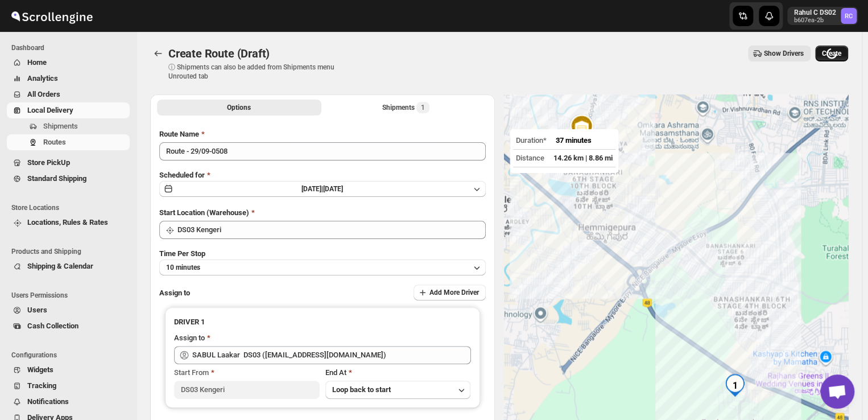 This screenshot has height=420, width=868. Describe the element at coordinates (48, 162) in the screenshot. I see `span: Store PickUp` at that location.